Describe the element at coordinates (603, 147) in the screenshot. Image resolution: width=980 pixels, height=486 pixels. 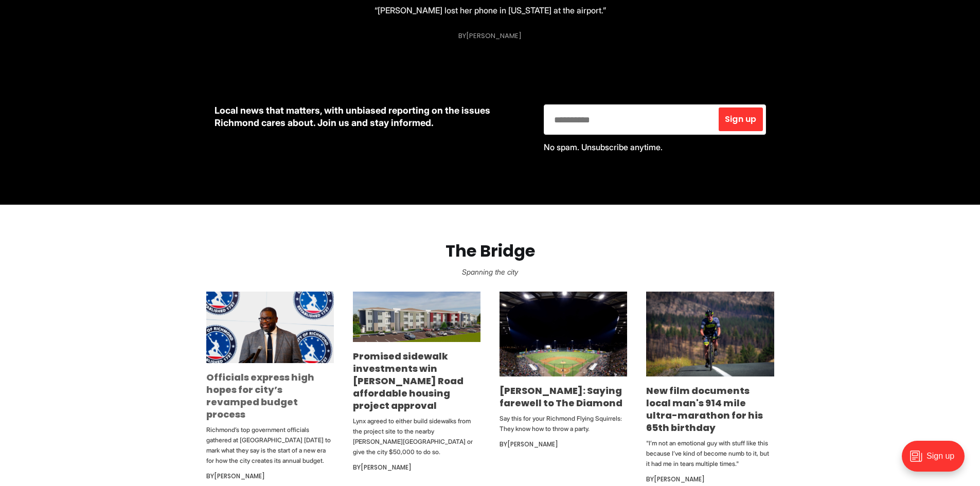
I see `span: No spam. Unsubscribe anytime.` at that location.